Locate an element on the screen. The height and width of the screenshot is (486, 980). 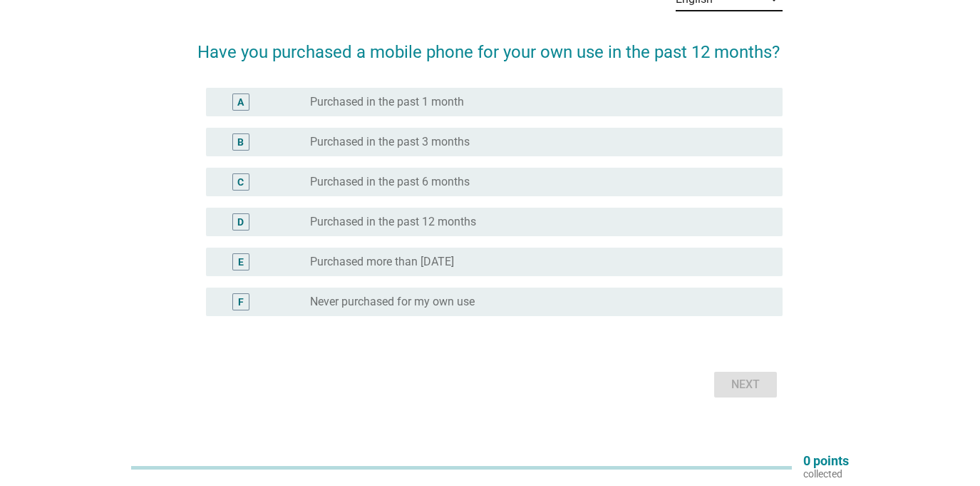
div: C is located at coordinates (240, 182).